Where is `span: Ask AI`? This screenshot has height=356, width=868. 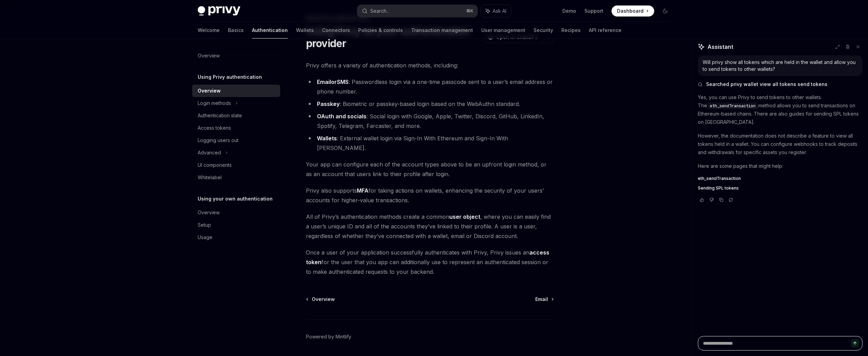 span: Ask AI is located at coordinates (500, 11).